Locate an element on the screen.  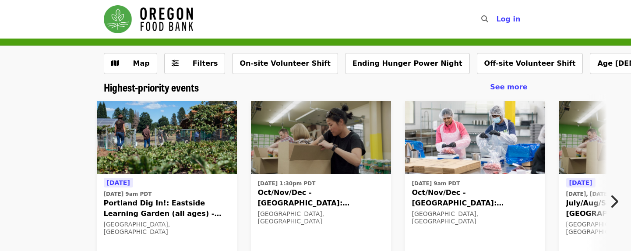
i: chevron-right icon is located at coordinates (614, 201).